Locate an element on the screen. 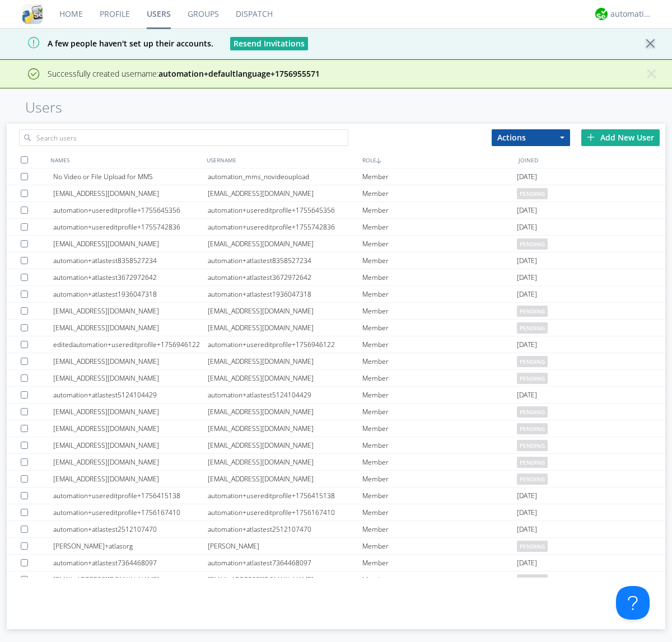 Image resolution: width=672 pixels, height=642 pixels. button: Resend Invitations is located at coordinates (268, 43).